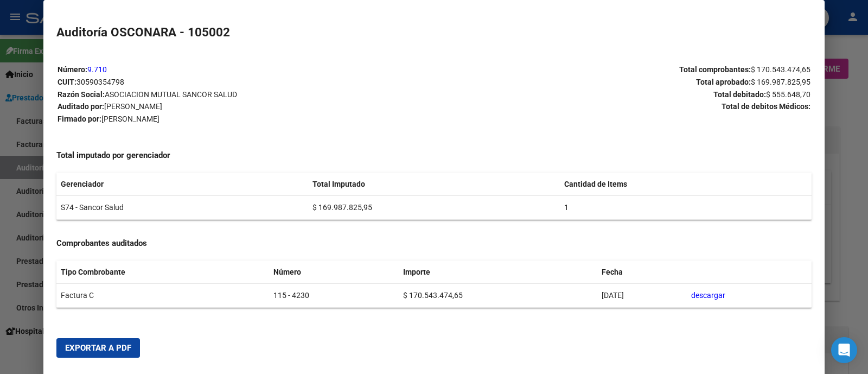 This screenshot has height=374, width=868. Describe the element at coordinates (98, 348) in the screenshot. I see `span: Exportar a PDF` at that location.